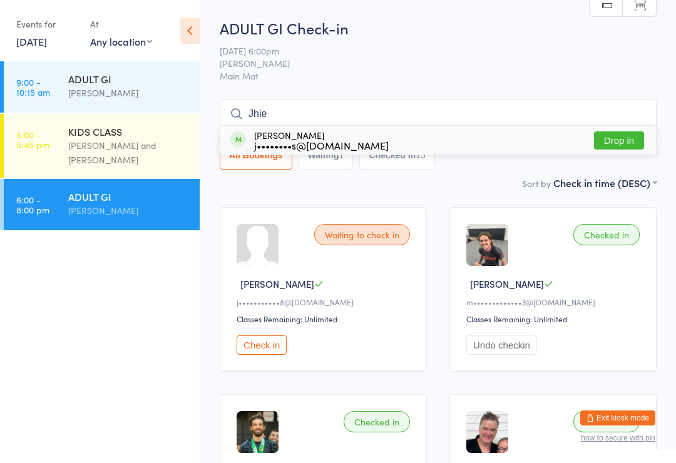 The image size is (676, 463). Describe the element at coordinates (257, 432) in the screenshot. I see `img: image1732770211.png` at that location.